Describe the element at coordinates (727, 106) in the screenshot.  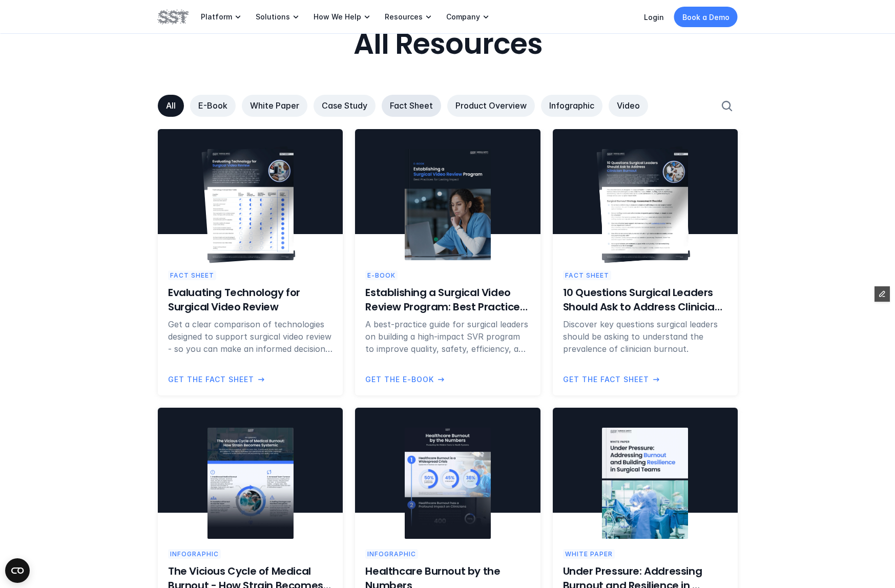
I see `button: Search Icon` at that location.